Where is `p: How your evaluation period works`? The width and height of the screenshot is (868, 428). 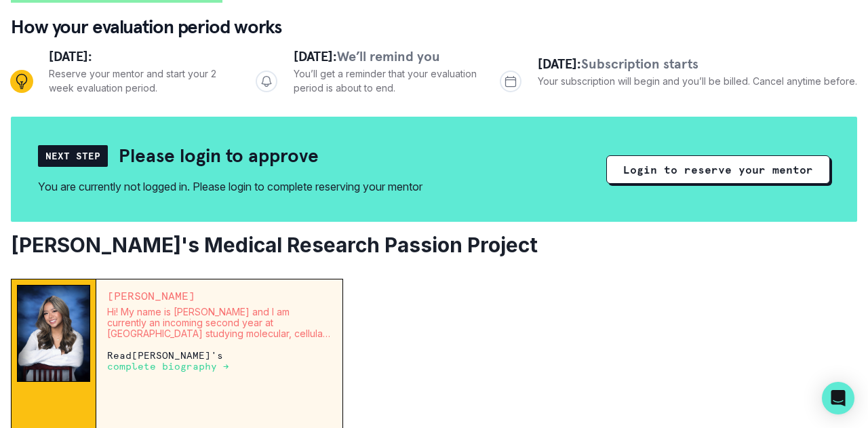 p: How your evaluation period works is located at coordinates (434, 27).